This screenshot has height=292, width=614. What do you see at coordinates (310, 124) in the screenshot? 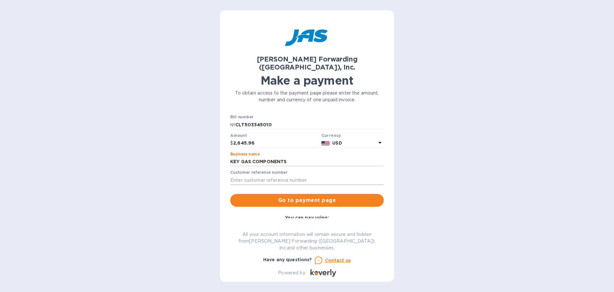
I see `input: Enter bill number` at bounding box center [310, 124].